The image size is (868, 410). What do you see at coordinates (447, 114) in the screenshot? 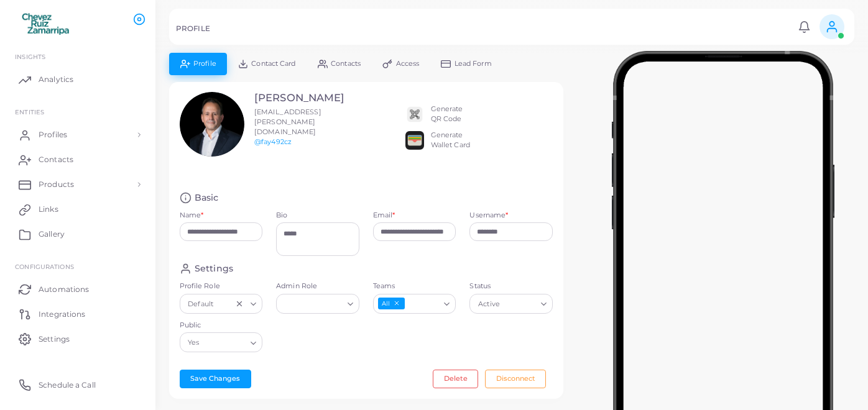
I see `div: Generate QR Code` at bounding box center [447, 114].